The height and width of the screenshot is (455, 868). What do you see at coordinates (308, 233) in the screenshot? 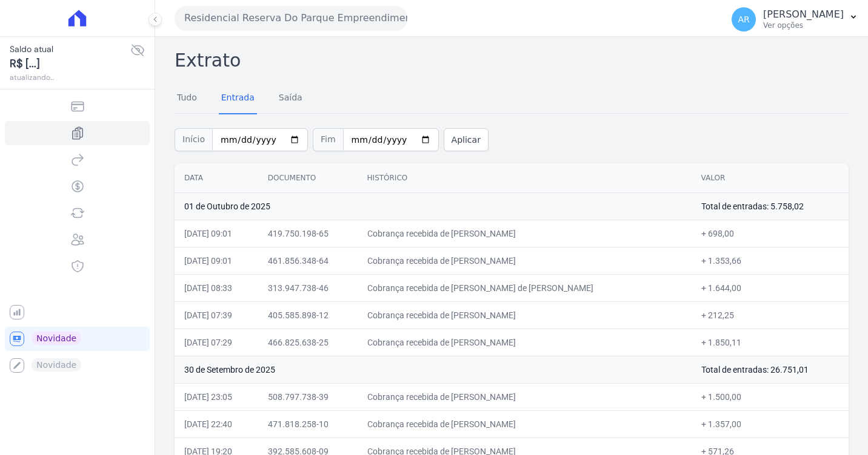
I see `td: 419.750.198-65` at bounding box center [308, 233].